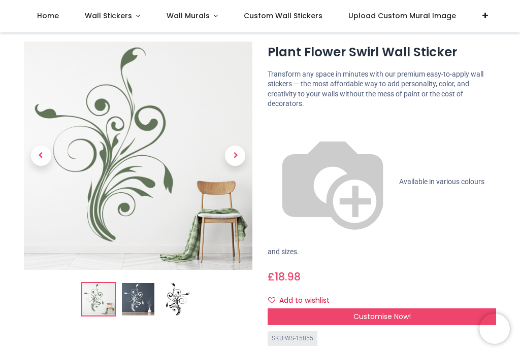  What do you see at coordinates (235, 156) in the screenshot?
I see `span: Next` at bounding box center [235, 156].